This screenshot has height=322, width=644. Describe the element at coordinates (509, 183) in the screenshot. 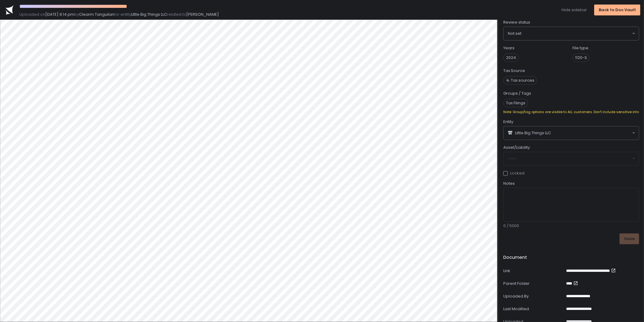

I see `span: Notes` at that location.